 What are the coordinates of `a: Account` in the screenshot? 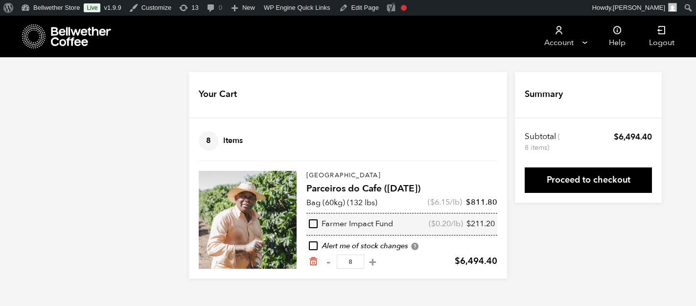 It's located at (558, 36).